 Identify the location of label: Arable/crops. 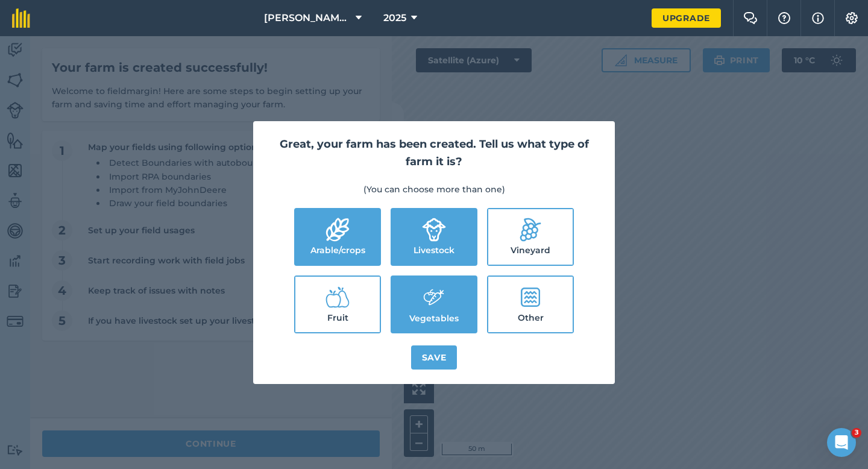
(338, 237).